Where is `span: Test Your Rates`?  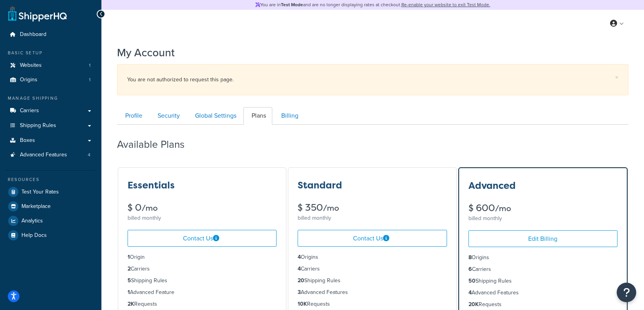
span: Test Your Rates is located at coordinates (40, 192).